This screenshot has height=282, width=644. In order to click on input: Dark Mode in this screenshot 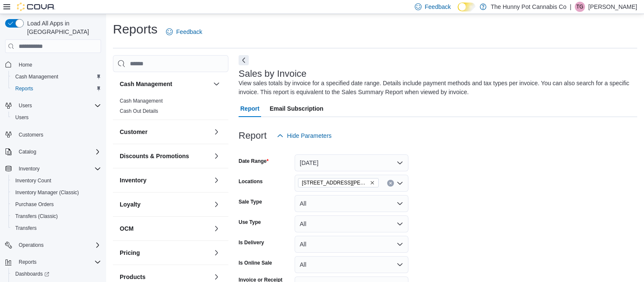, I will do `click(466, 7)`.